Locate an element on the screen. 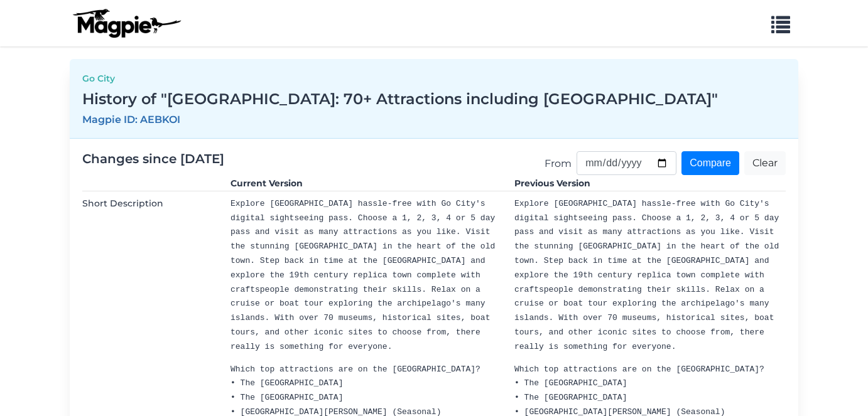  a: Clear is located at coordinates (766, 163).